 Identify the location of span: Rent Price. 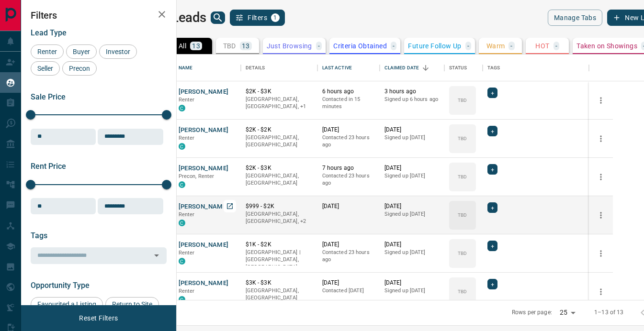
(48, 166).